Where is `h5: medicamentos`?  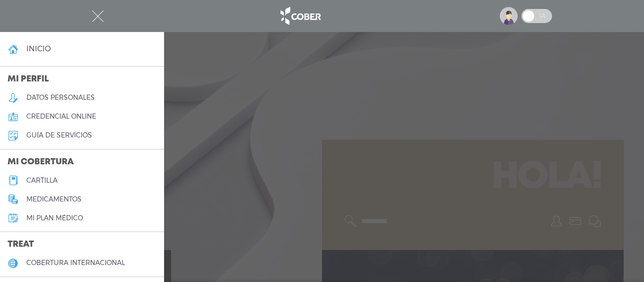
h5: medicamentos is located at coordinates (53, 199).